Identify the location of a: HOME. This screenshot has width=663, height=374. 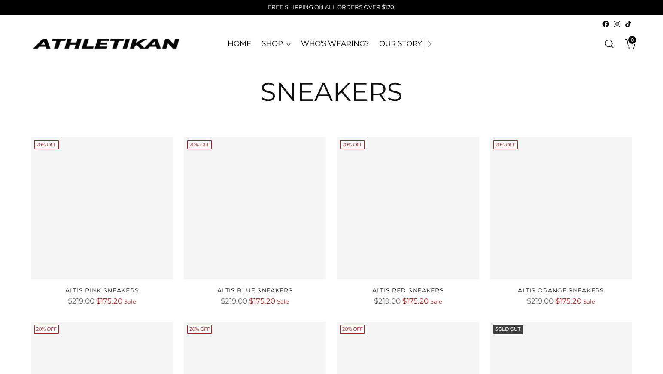
(239, 44).